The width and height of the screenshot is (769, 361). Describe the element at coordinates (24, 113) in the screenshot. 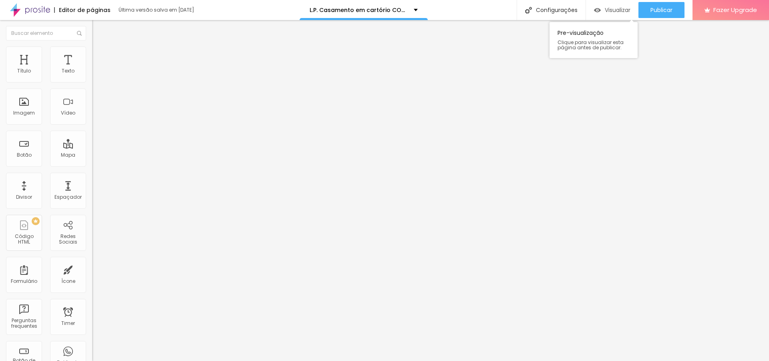

I see `div: Imagem` at that location.